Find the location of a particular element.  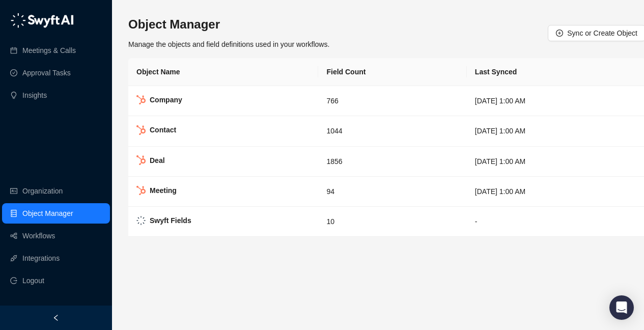

a: Insights is located at coordinates (35, 95).